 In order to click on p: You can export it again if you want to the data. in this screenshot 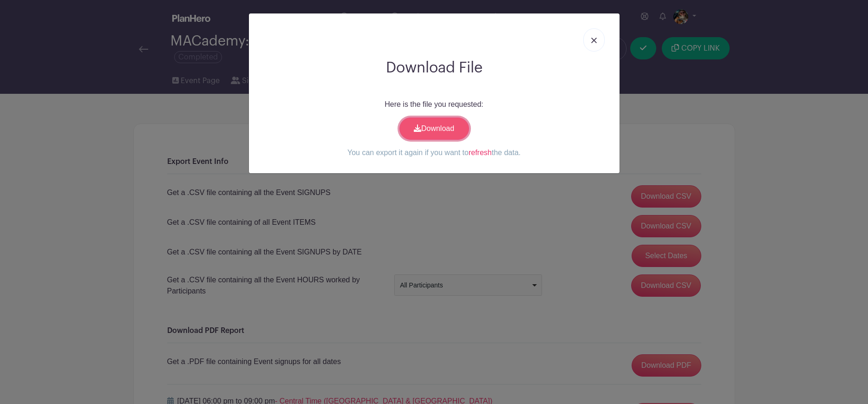, I will do `click(434, 153)`.